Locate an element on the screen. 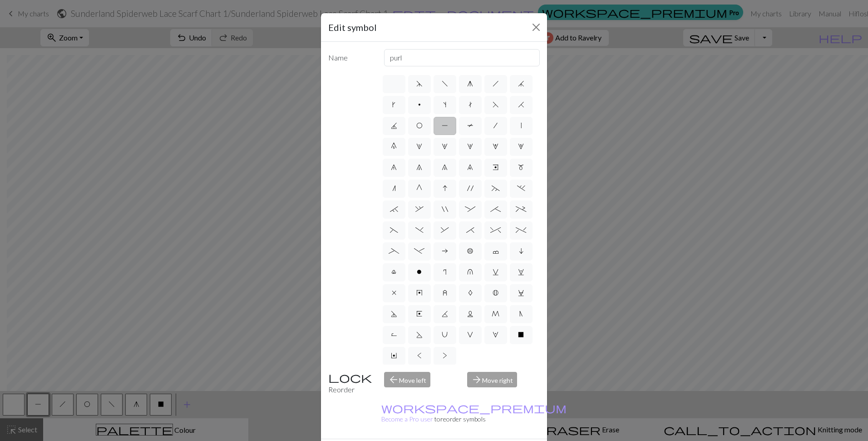 Image resolution: width=868 pixels, height=441 pixels. span: c is located at coordinates (496, 251).